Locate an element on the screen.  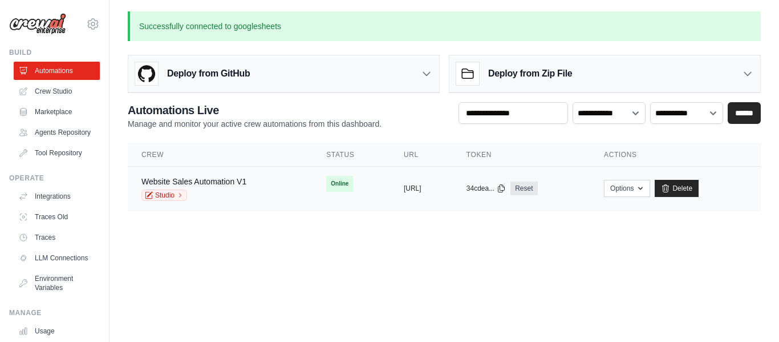
a: Usage is located at coordinates (56, 331).